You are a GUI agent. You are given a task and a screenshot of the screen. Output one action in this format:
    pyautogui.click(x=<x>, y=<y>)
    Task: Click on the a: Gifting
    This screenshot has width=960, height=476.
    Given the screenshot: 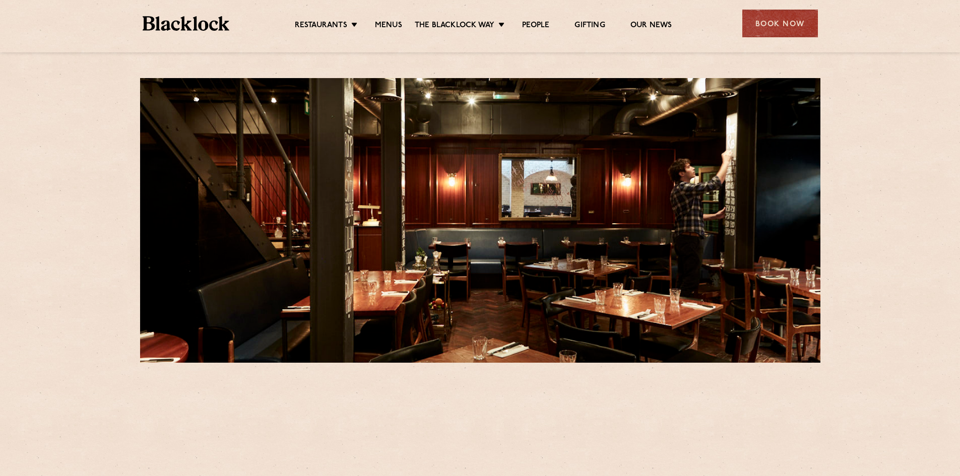 What is the action you would take?
    pyautogui.click(x=590, y=26)
    